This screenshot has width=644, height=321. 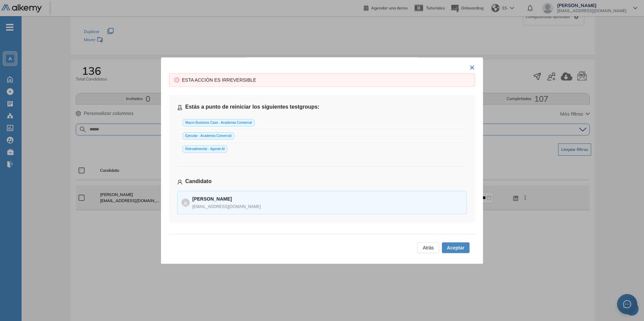 What do you see at coordinates (428, 248) in the screenshot?
I see `span: Atrás` at bounding box center [428, 248].